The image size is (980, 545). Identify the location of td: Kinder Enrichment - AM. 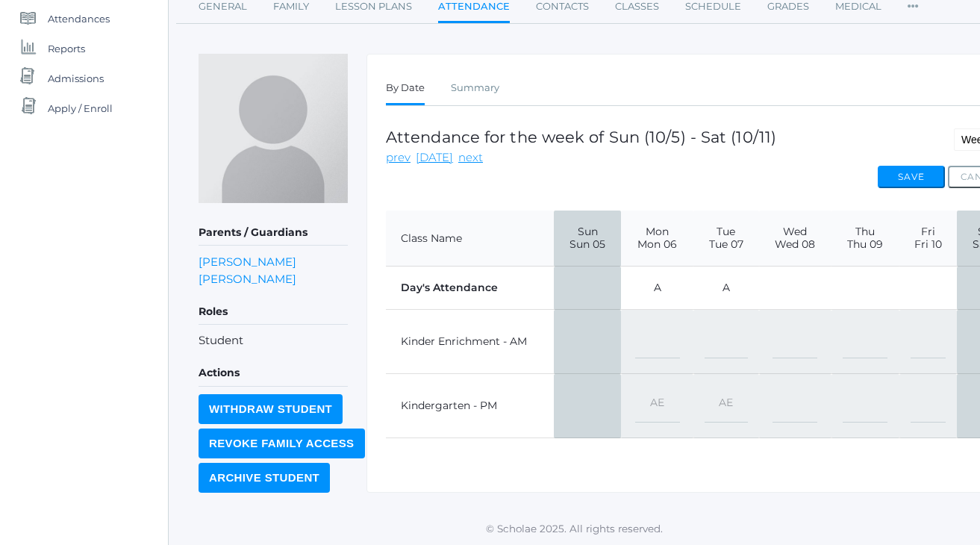
(470, 342).